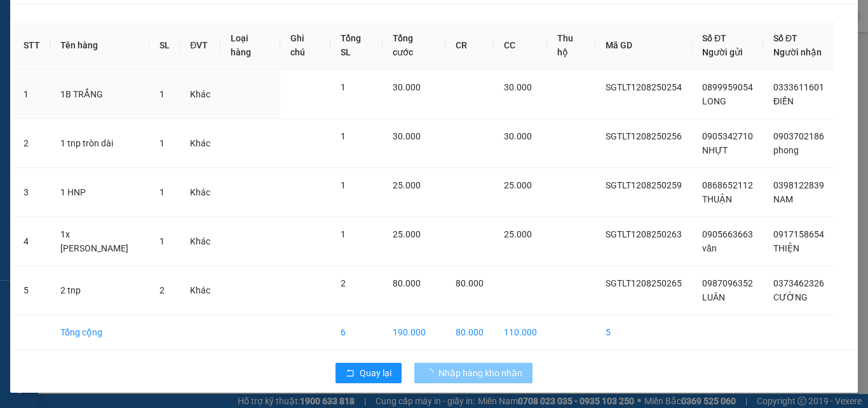 The height and width of the screenshot is (408, 868). I want to click on td: 1, so click(32, 94).